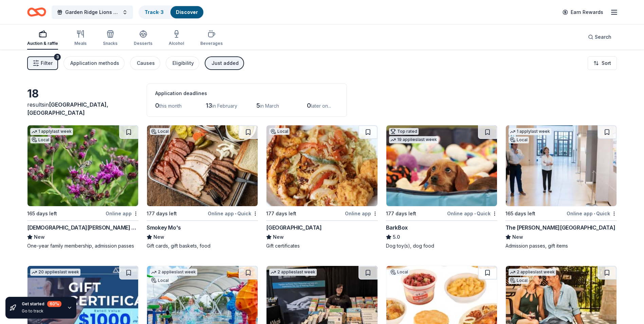 The width and height of the screenshot is (644, 324). I want to click on div: Desserts, so click(143, 43).